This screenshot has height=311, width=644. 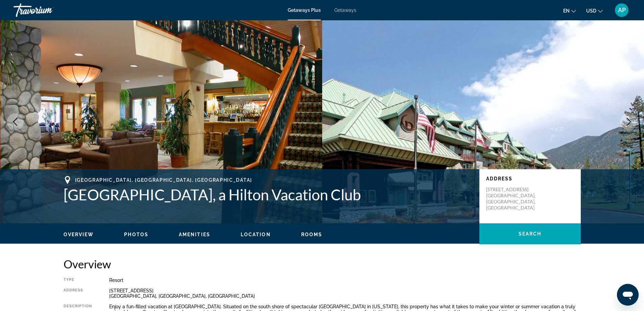 I want to click on button: Search, so click(x=530, y=234).